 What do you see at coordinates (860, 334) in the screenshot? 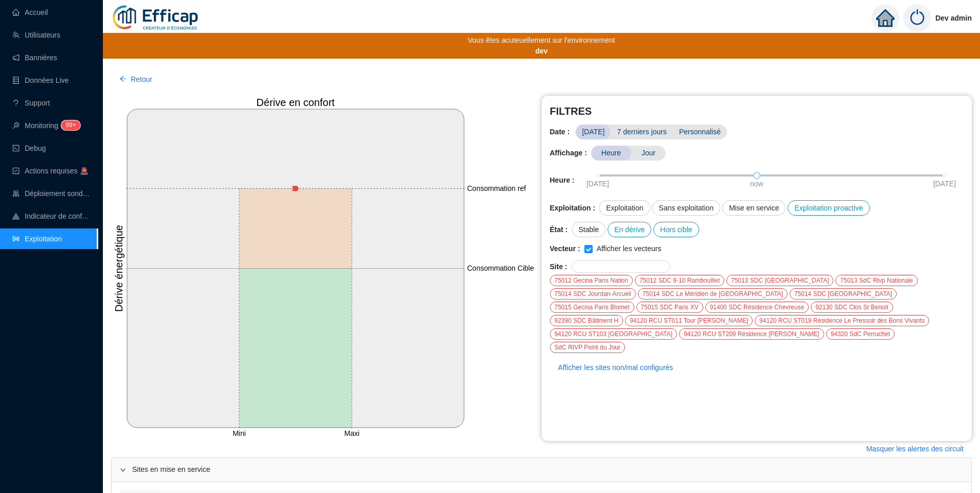
I see `div: 94320 SdC Perruchet` at bounding box center [860, 334].